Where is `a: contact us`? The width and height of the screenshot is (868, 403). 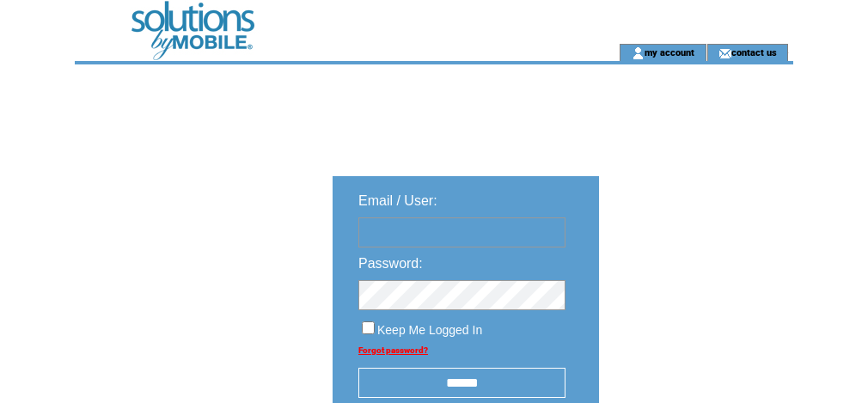 a: contact us is located at coordinates (754, 52).